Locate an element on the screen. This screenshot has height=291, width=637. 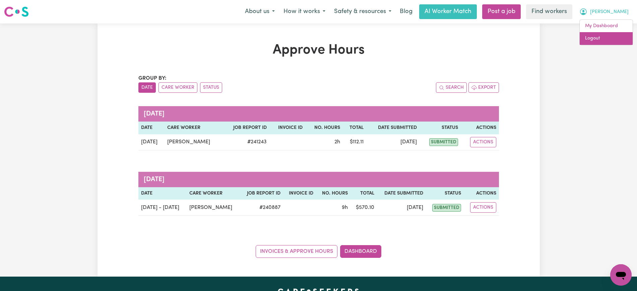
img: Careseekers logo is located at coordinates (16, 12).